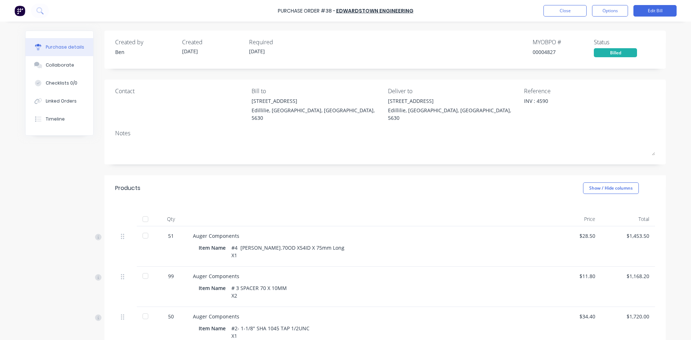 The height and width of the screenshot is (340, 691). What do you see at coordinates (171, 276) in the screenshot?
I see `div: 99` at bounding box center [171, 276].